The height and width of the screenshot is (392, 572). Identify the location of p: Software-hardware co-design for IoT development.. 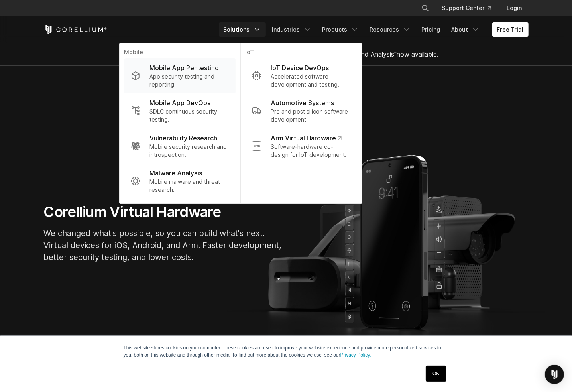
(311, 151).